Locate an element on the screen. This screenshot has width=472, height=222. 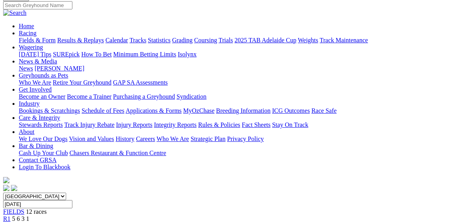
a: History is located at coordinates (125, 138).